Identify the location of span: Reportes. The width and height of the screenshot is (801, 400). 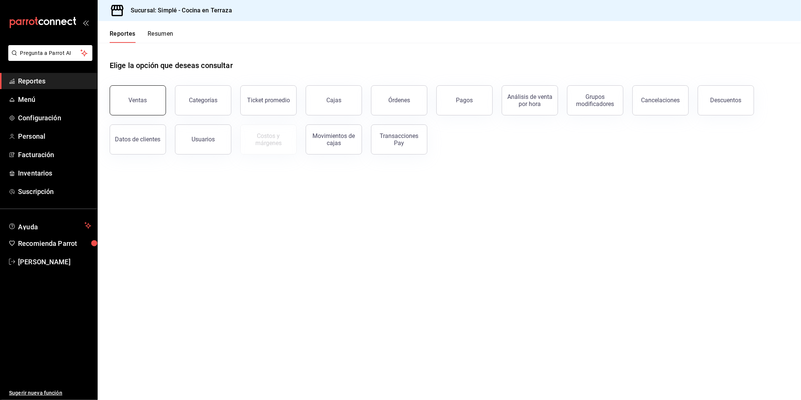
(54, 81).